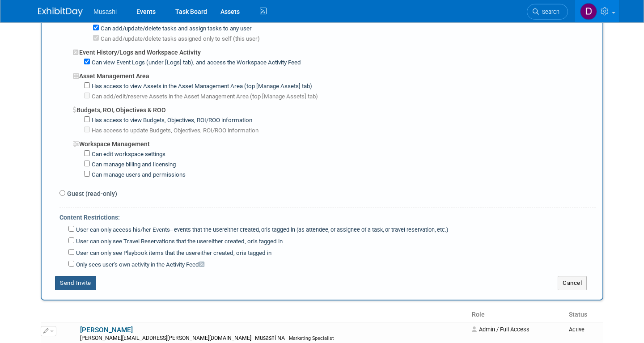 This screenshot has width=644, height=343. What do you see at coordinates (68, 332) in the screenshot?
I see `img: Chris Morley` at bounding box center [68, 332].